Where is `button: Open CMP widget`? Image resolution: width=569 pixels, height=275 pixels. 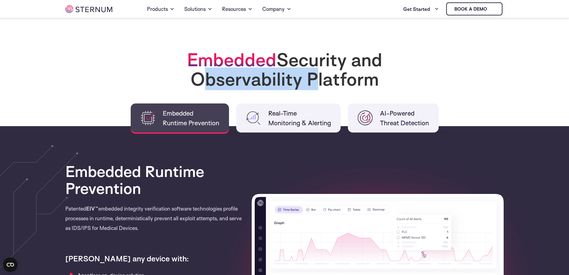 button: Open CMP widget is located at coordinates (10, 265).